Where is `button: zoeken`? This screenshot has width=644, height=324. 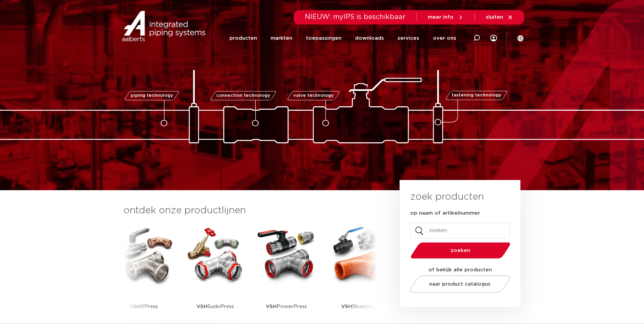
button: zoeken is located at coordinates (460, 250).